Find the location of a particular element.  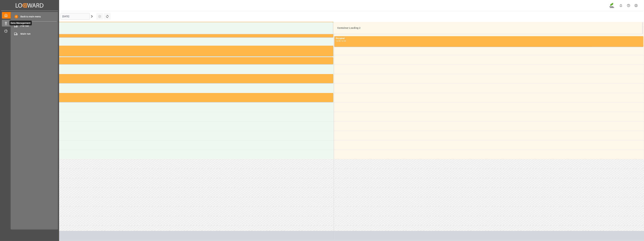

span: Back to main menu is located at coordinates (30, 17).